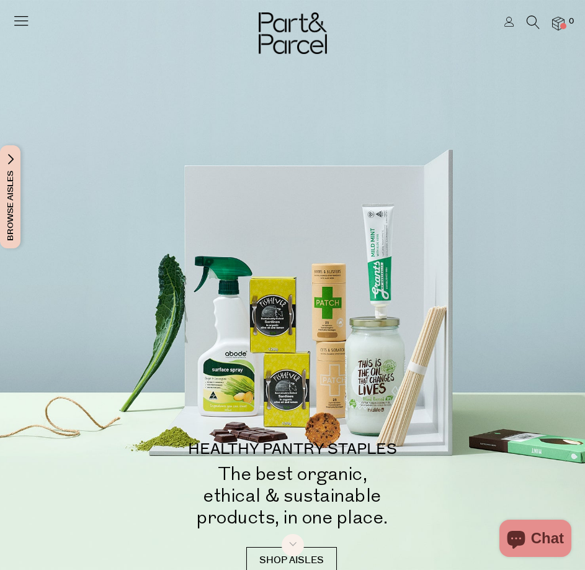  I want to click on span: Browse Aisles, so click(11, 197).